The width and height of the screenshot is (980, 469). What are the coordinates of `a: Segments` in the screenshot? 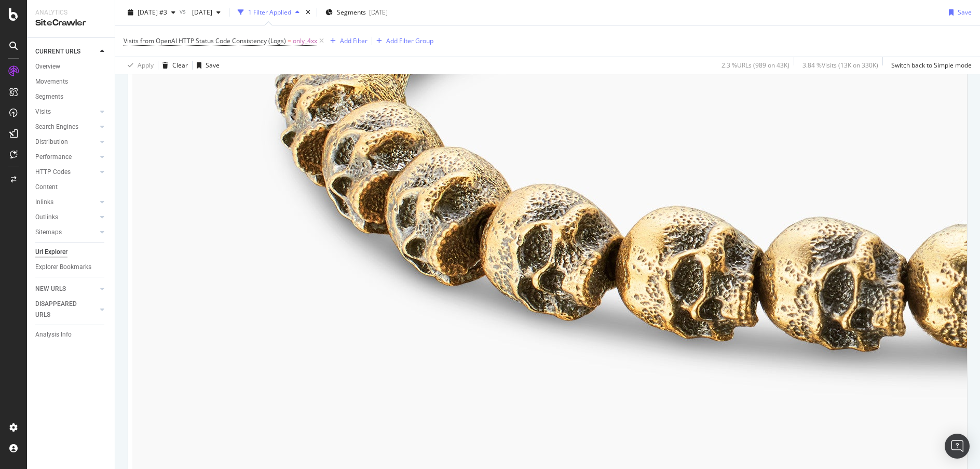 It's located at (71, 96).